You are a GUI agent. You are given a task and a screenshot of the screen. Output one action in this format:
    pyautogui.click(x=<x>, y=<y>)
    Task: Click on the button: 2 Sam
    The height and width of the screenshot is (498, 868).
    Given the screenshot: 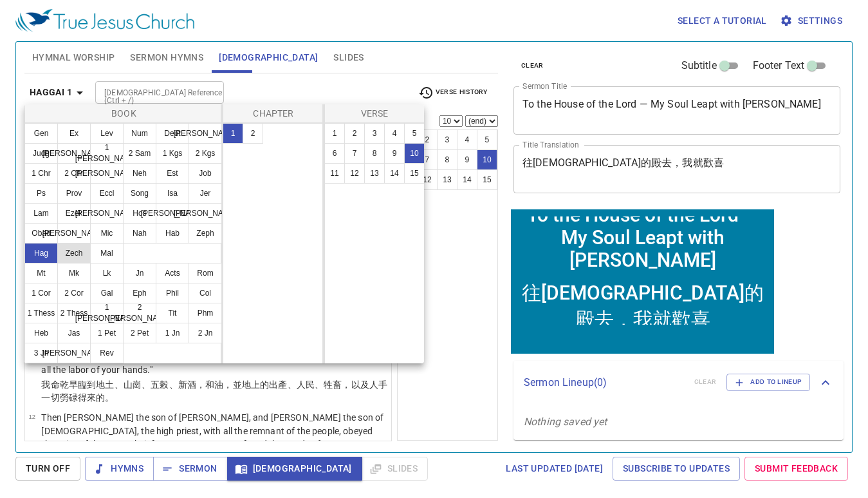 What is the action you would take?
    pyautogui.click(x=140, y=153)
    